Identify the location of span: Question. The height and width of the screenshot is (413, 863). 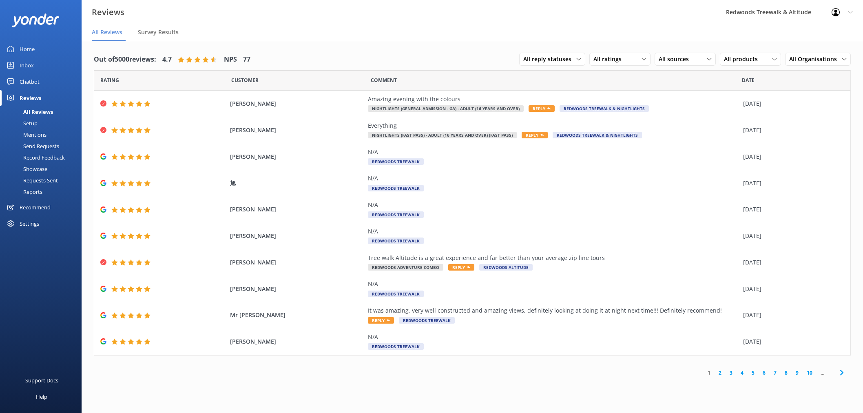
(384, 80).